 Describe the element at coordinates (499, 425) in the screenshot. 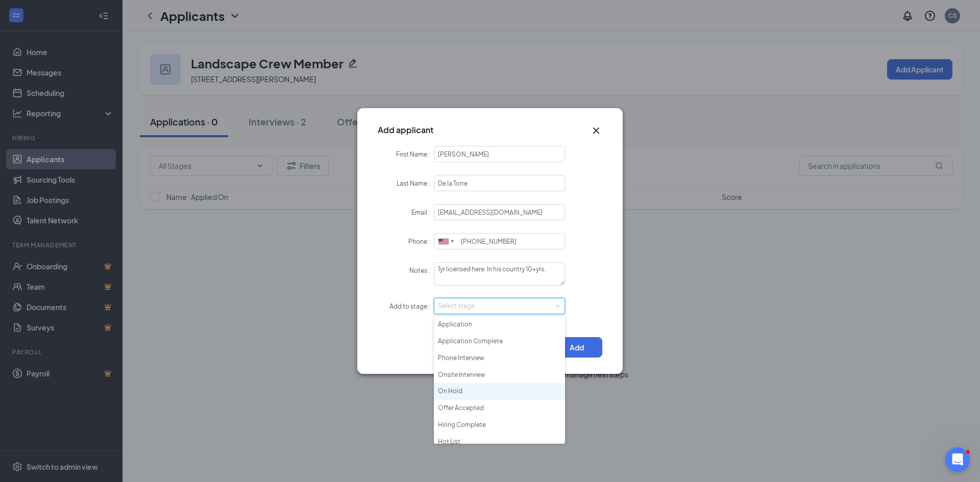

I see `li: Hiring Complete` at that location.